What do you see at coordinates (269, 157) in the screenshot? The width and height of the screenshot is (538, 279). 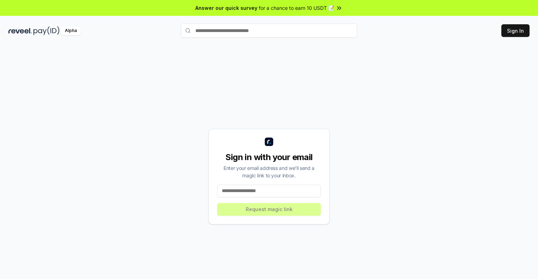 I see `div: Sign in with your email` at bounding box center [269, 157].